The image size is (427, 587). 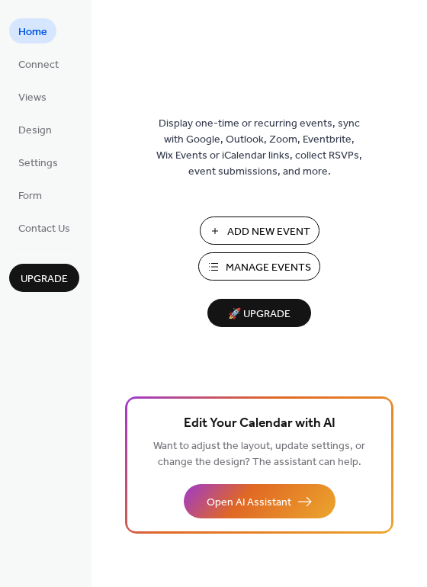 What do you see at coordinates (32, 98) in the screenshot?
I see `span: Views` at bounding box center [32, 98].